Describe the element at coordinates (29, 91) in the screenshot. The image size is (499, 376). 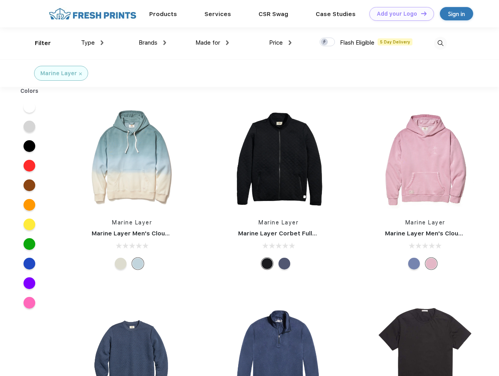
I see `div: Colors` at that location.